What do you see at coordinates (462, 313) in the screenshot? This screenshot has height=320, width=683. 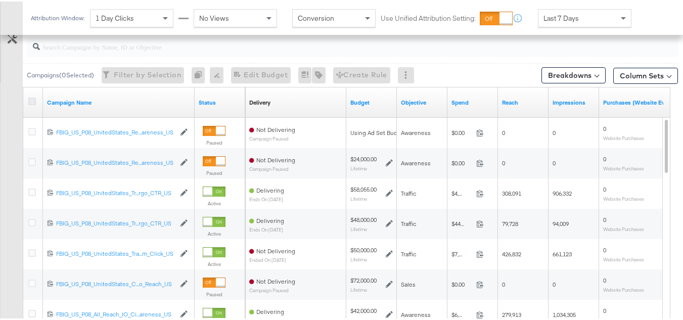 I see `span: $6,128.15` at bounding box center [462, 313].